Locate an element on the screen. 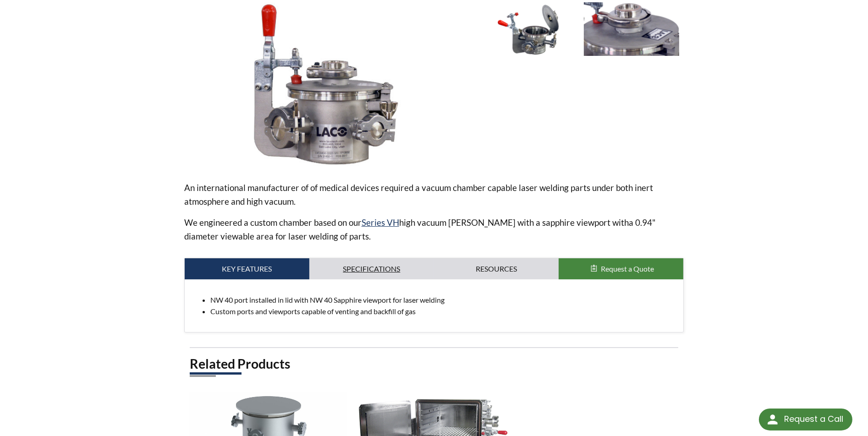 This screenshot has height=436, width=868. img: High vacuum chamber for laser welding, open view is located at coordinates (531, 29).